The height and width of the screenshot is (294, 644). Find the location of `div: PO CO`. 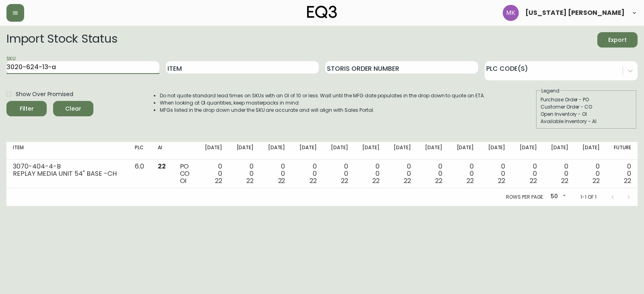

div: PO CO is located at coordinates (185, 174).